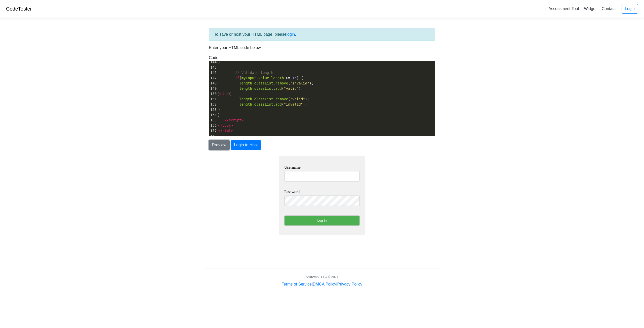 The image size is (644, 328). What do you see at coordinates (608, 9) in the screenshot?
I see `a: Contact` at bounding box center [608, 9].